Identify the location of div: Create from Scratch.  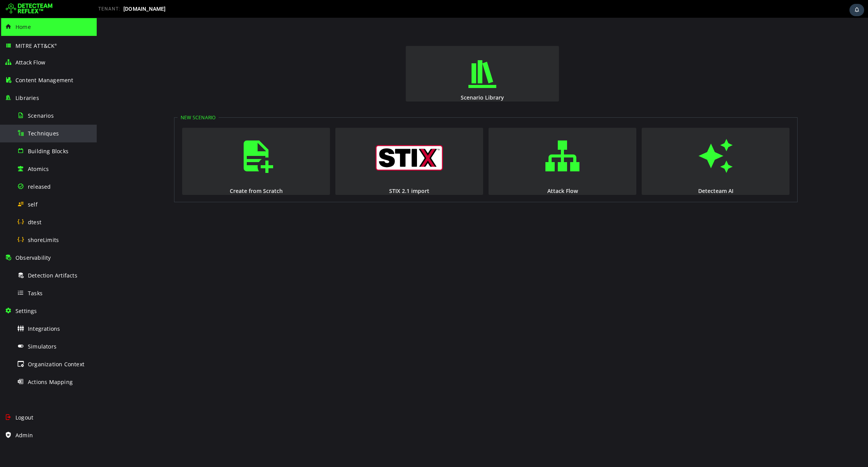
(159, 173).